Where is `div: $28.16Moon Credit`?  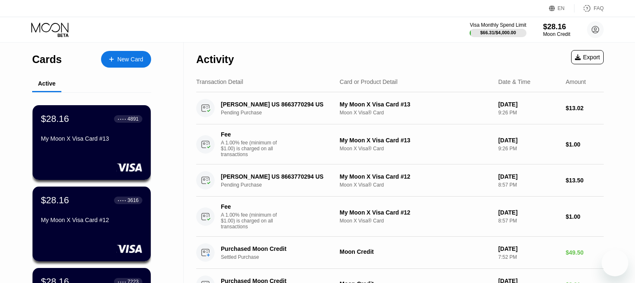 div: $28.16Moon Credit is located at coordinates (556, 30).